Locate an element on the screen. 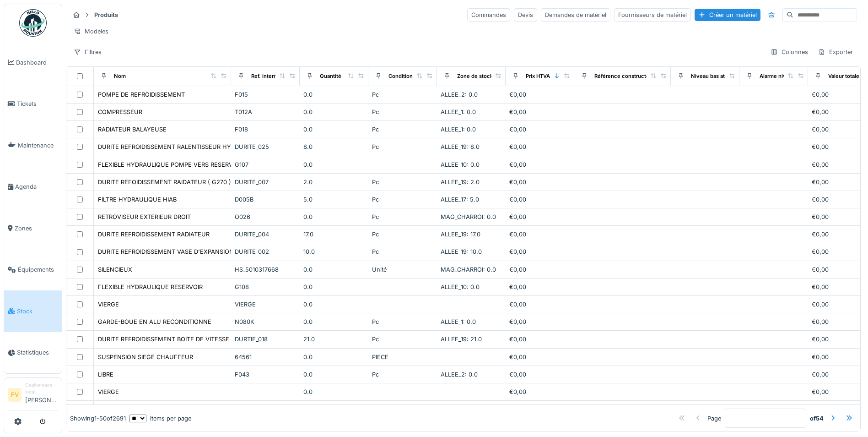  div: 2.0 is located at coordinates (334, 182).